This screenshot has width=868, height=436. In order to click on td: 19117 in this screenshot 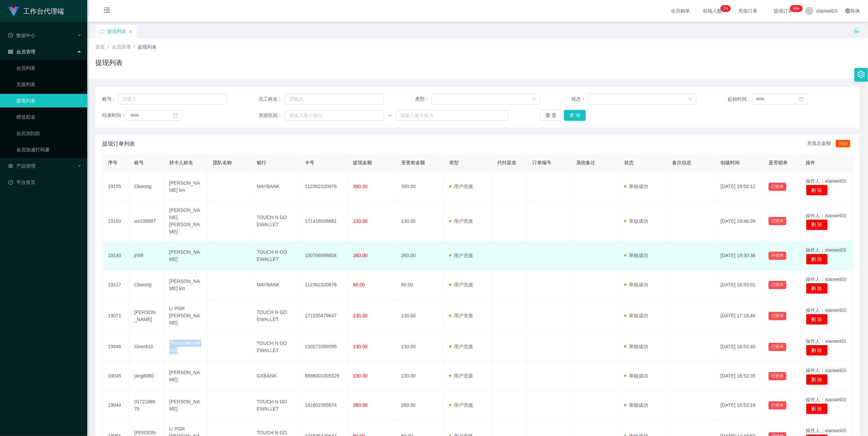, I will do `click(115, 285)`.